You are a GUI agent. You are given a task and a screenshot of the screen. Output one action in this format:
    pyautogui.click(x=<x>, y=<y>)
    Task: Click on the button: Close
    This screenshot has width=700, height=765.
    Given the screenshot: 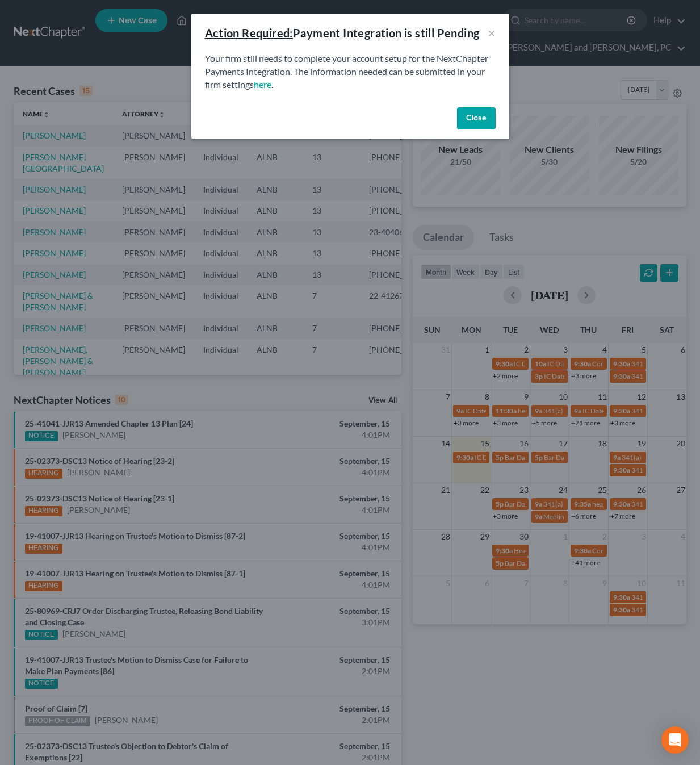 What is the action you would take?
    pyautogui.click(x=476, y=119)
    